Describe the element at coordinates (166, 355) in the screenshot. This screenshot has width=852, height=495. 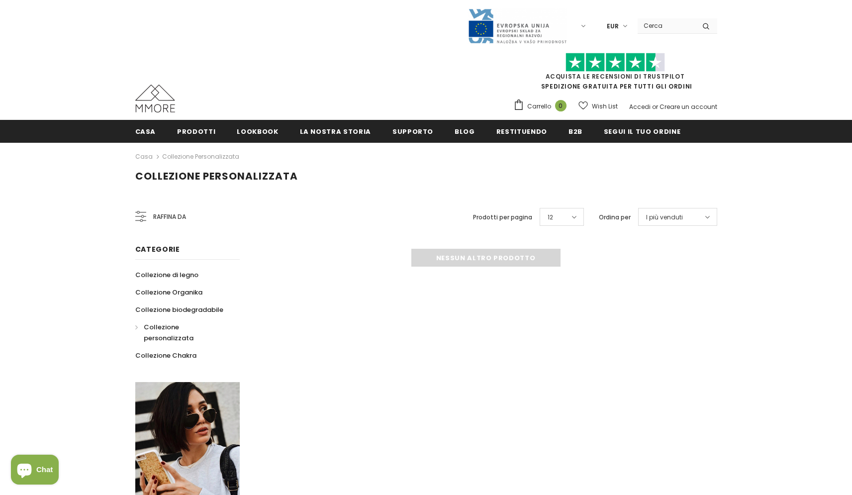
I see `a: Collezione Chakra` at that location.